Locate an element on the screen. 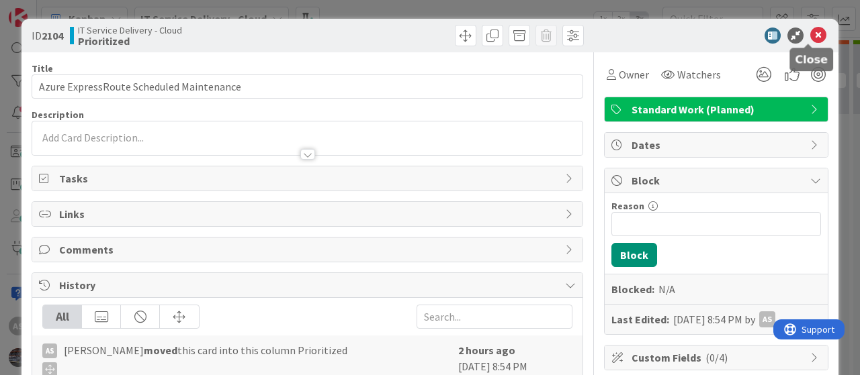 The width and height of the screenshot is (860, 375). input: type card name here... is located at coordinates (307, 87).